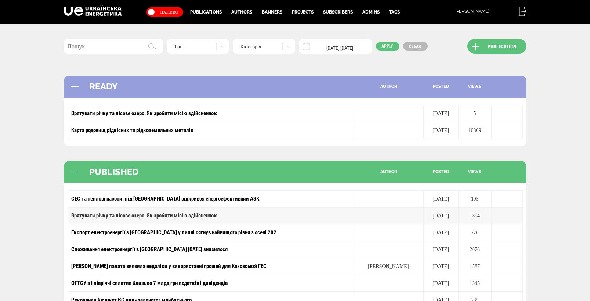 The image size is (590, 301). What do you see at coordinates (388, 46) in the screenshot?
I see `button: Apply` at bounding box center [388, 46].